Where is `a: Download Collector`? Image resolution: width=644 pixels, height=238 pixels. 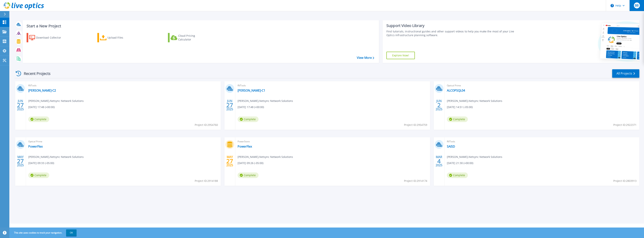 a: Download Collector is located at coordinates (47, 38).